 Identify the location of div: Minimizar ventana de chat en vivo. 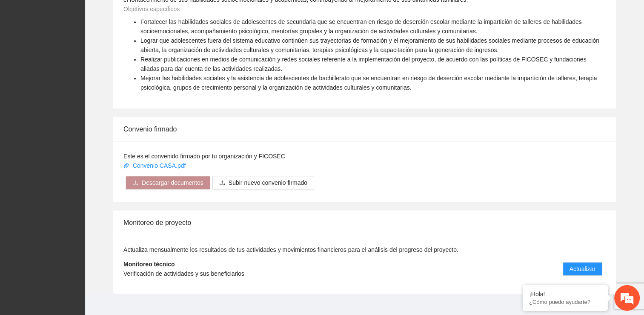
(150, 15).